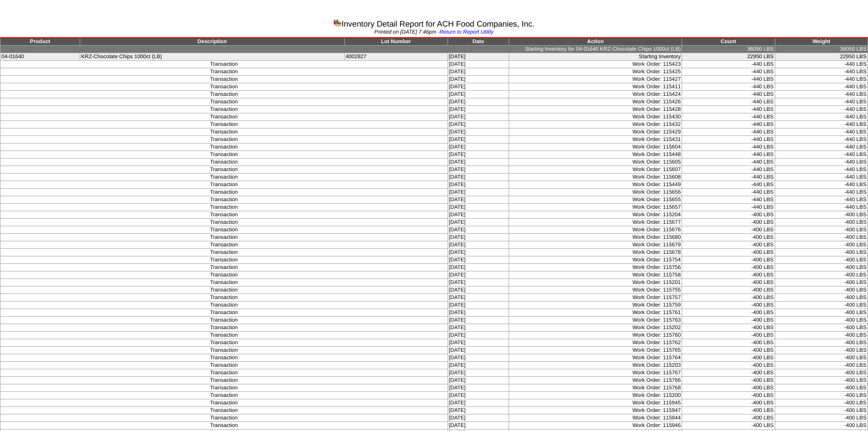  What do you see at coordinates (596, 268) in the screenshot?
I see `td: Work Order: 115756` at bounding box center [596, 268].